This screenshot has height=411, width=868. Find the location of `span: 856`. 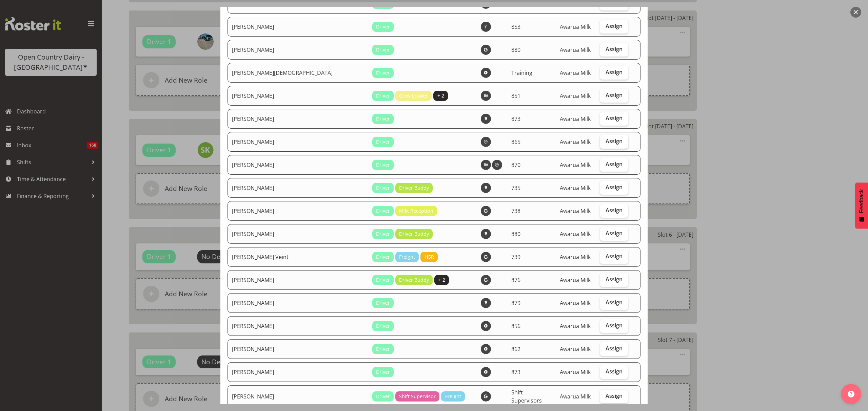

span: 856 is located at coordinates (516, 326).